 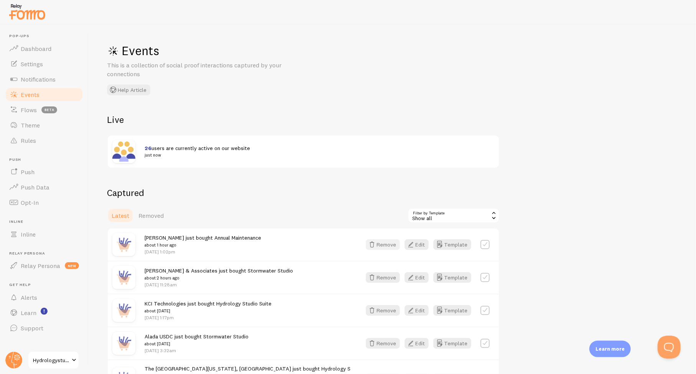 I want to click on a: Learn, so click(x=44, y=313).